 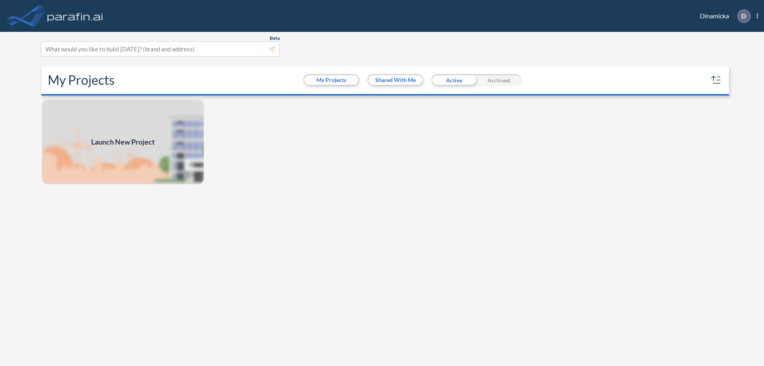 What do you see at coordinates (123, 142) in the screenshot?
I see `a: Launch New Project` at bounding box center [123, 142].